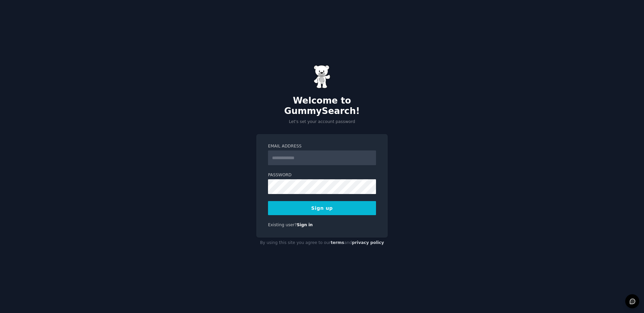  I want to click on p: Let's set your account password, so click(322, 122).